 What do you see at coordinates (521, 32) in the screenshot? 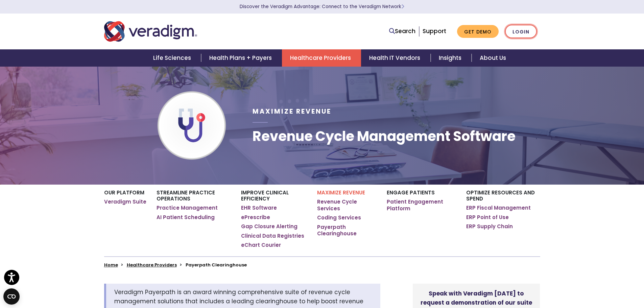
I see `a: Login` at bounding box center [521, 32].